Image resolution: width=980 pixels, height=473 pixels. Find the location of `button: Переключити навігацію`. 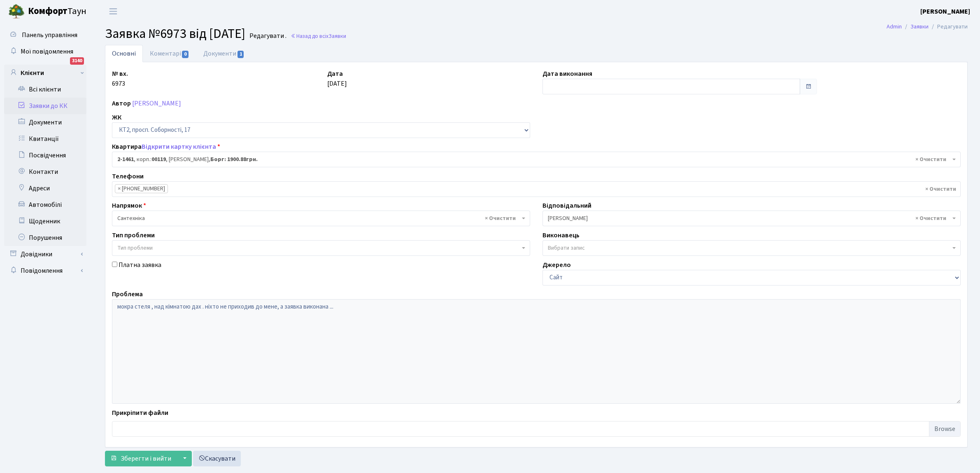

button: Переключити навігацію is located at coordinates (113, 11).